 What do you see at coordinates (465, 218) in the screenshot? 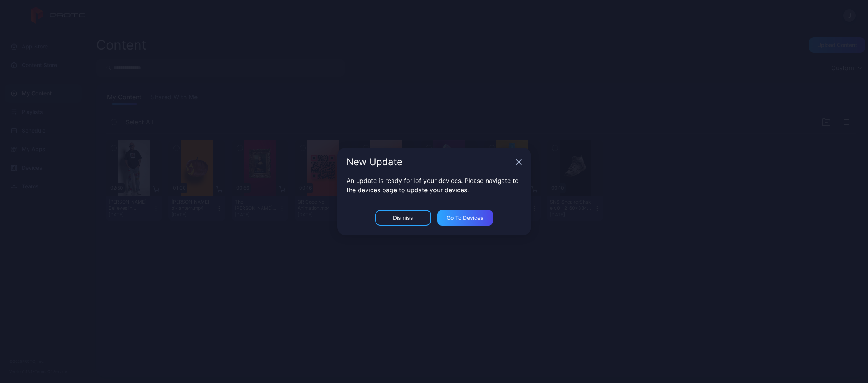
I see `button: Go to devices` at bounding box center [465, 218].